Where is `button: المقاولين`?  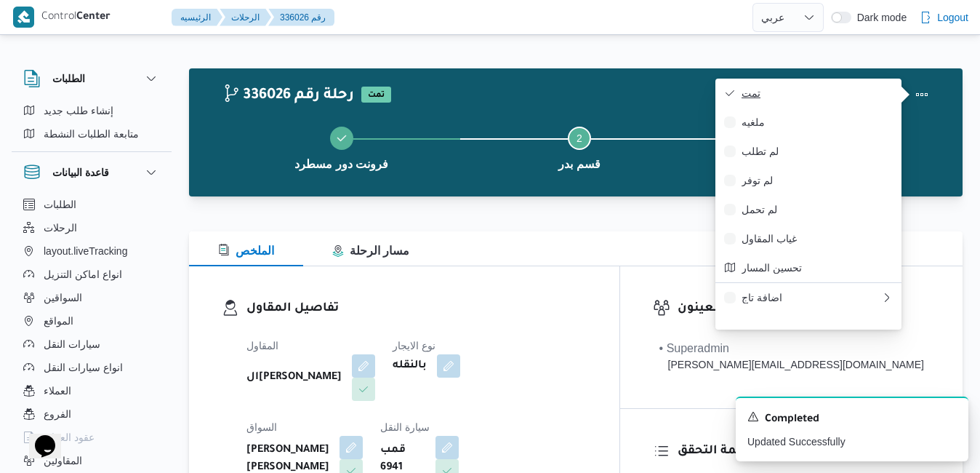 button: المقاولين is located at coordinates (92, 461).